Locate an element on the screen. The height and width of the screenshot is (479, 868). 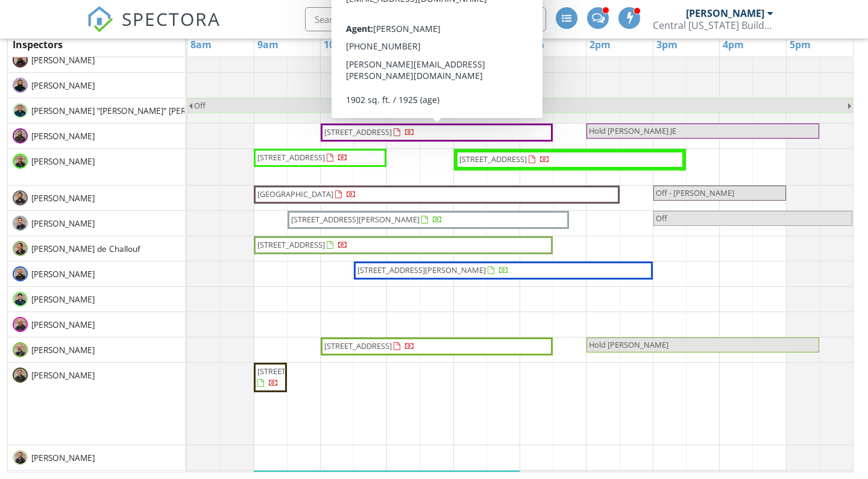
a: 1pm is located at coordinates (534, 44).